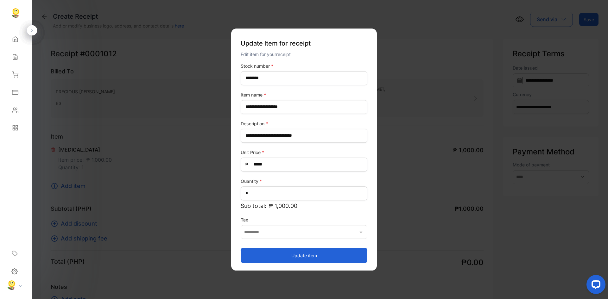  I want to click on label: Item name, so click(304, 95).